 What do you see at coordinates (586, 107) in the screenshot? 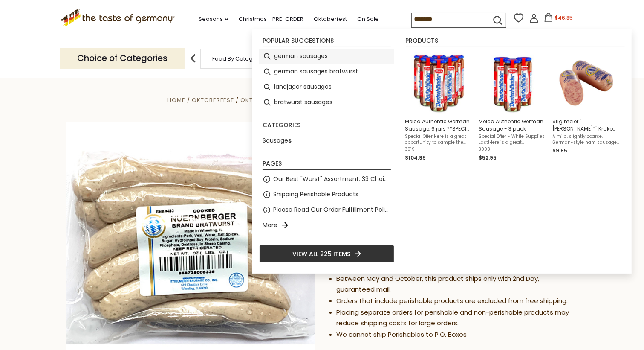
I see `li: Stiglmeier "Krakauer”" Krakow Style Ham Sausage, 1 lbs.` at bounding box center [586, 107].